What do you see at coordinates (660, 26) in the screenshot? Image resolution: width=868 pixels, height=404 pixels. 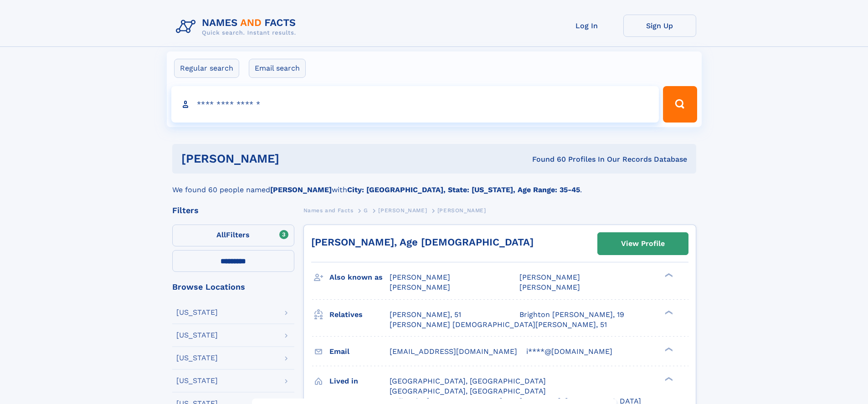 I see `a: Sign Up` at bounding box center [660, 26].